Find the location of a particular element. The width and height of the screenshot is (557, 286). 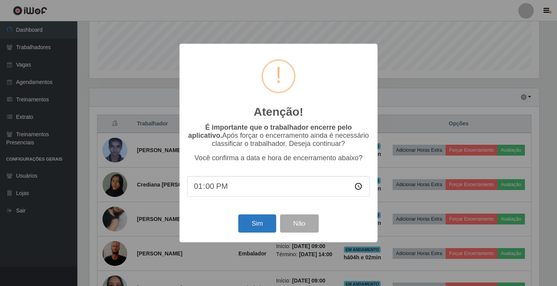

p: Você confirma a data e hora de encerramento abaixo? is located at coordinates (278, 158).